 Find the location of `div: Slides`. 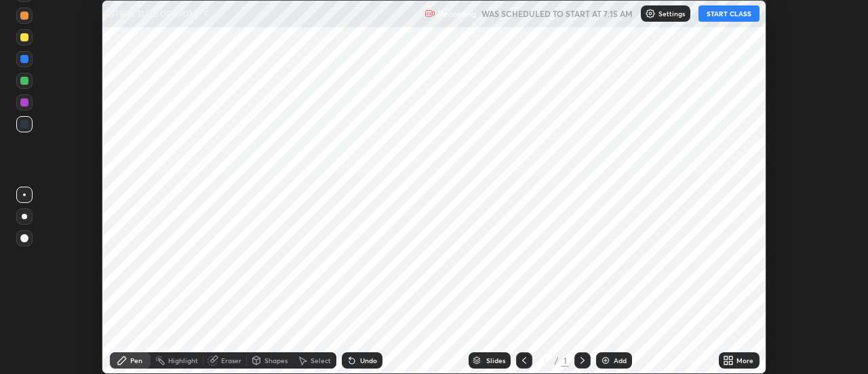

div: Slides is located at coordinates (496, 360).